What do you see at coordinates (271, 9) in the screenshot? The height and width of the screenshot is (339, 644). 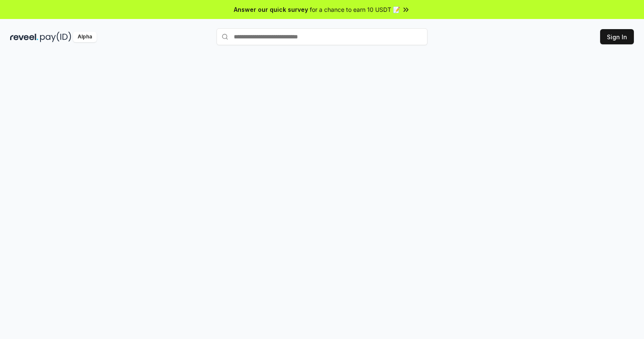 I see `span: Answer our quick survey` at bounding box center [271, 9].